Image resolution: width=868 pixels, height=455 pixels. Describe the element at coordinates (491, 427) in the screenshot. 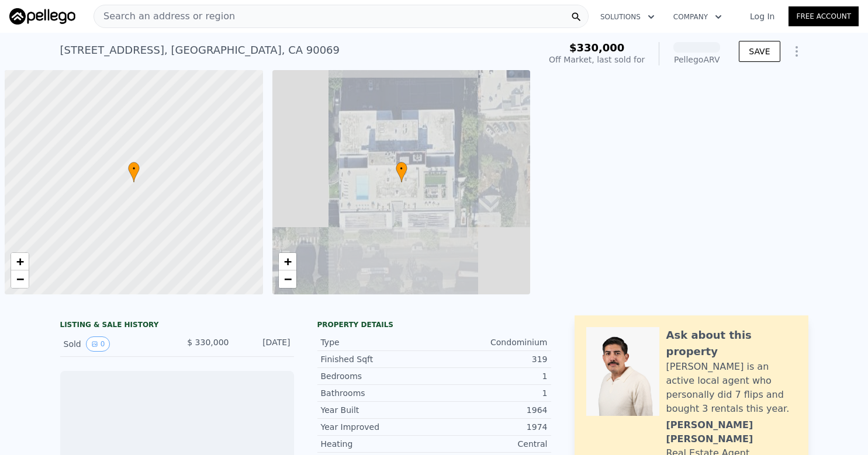

I see `div: 1974` at that location.